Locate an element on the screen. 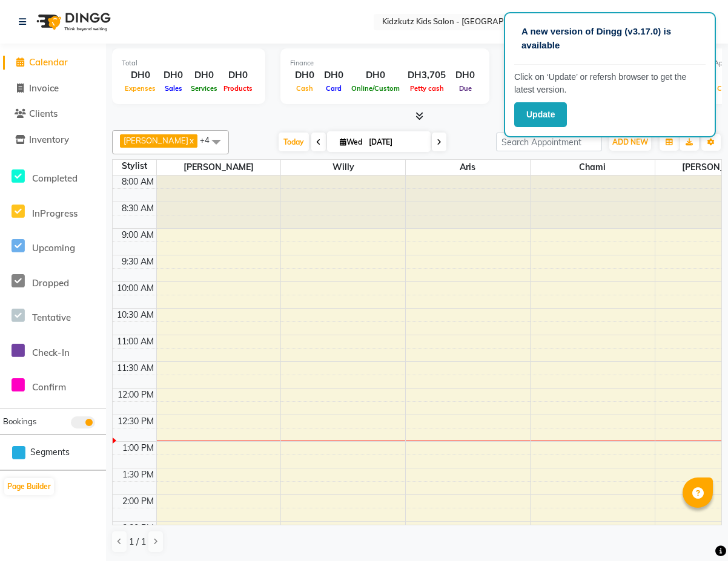 Image resolution: width=728 pixels, height=561 pixels. span: ADD NEW is located at coordinates (630, 141).